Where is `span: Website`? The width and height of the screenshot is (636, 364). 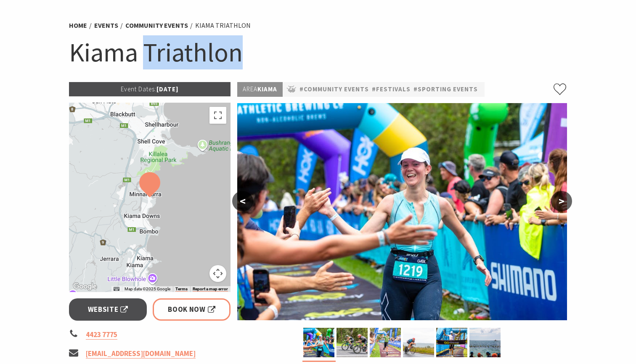 span: Website is located at coordinates (108, 310).